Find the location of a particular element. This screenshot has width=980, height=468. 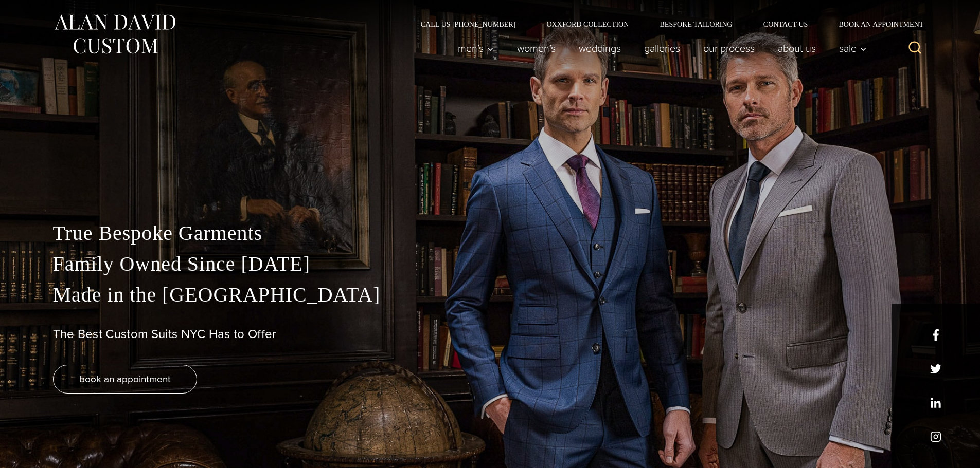

span: Sale is located at coordinates (853, 48).